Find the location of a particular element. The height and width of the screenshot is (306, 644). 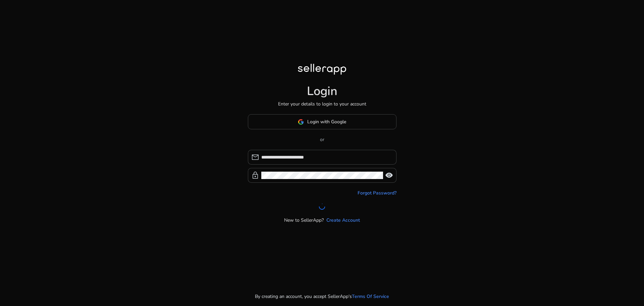

span: mail is located at coordinates (255, 157).